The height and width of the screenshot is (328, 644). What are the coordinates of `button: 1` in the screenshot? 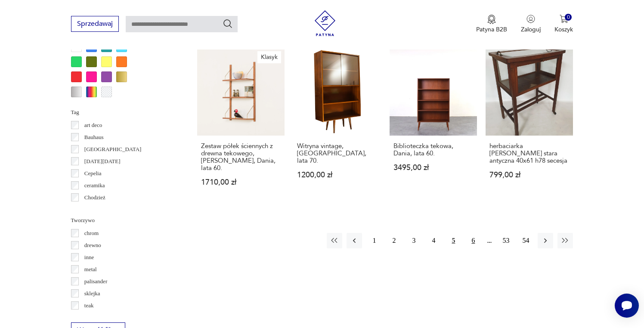 It's located at (374, 241).